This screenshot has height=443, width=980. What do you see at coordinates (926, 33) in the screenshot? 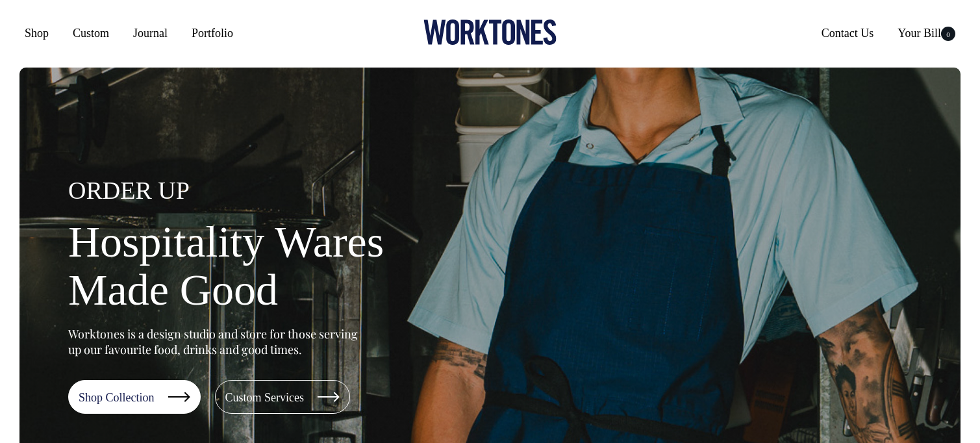
I see `a: Your Bill0` at bounding box center [926, 33].